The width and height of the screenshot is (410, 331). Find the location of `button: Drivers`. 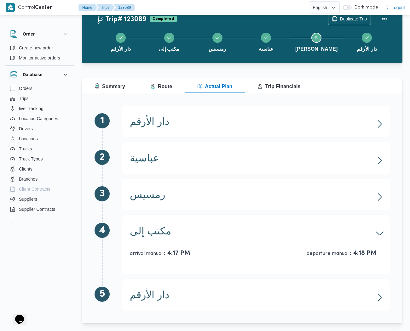

button: Drivers is located at coordinates (40, 129).